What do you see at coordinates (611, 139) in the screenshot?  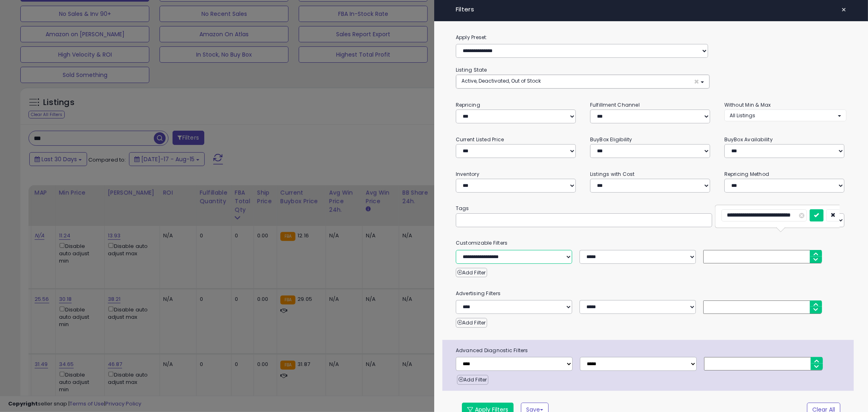 I see `small: BuyBox Eligibility` at bounding box center [611, 139].